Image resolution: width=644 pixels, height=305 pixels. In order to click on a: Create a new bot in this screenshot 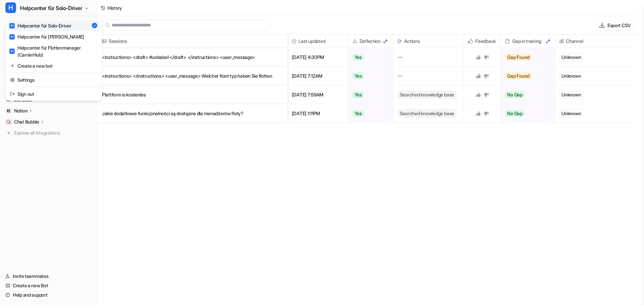, I will do `click(54, 66)`.